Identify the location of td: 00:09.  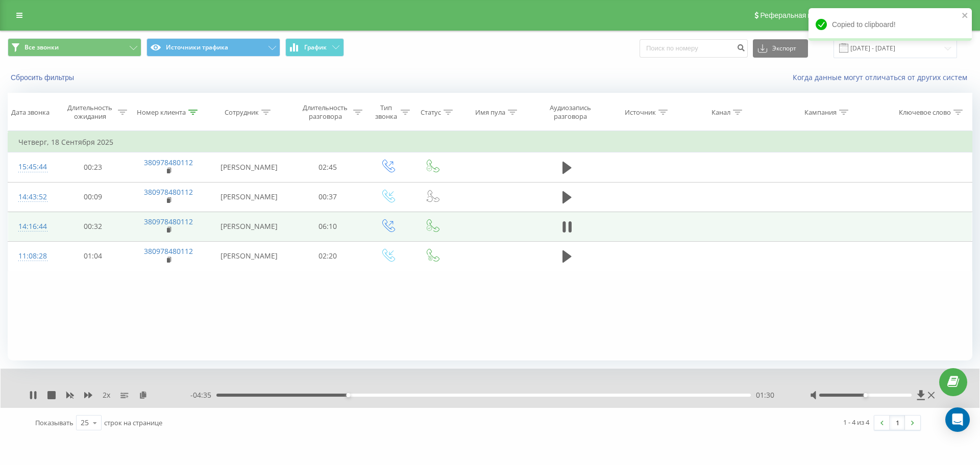
(93, 197).